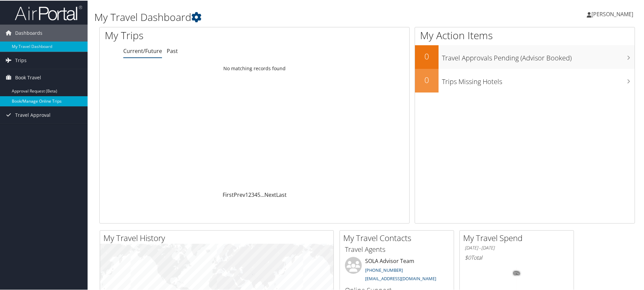  What do you see at coordinates (255, 194) in the screenshot?
I see `a: 4` at bounding box center [255, 194].